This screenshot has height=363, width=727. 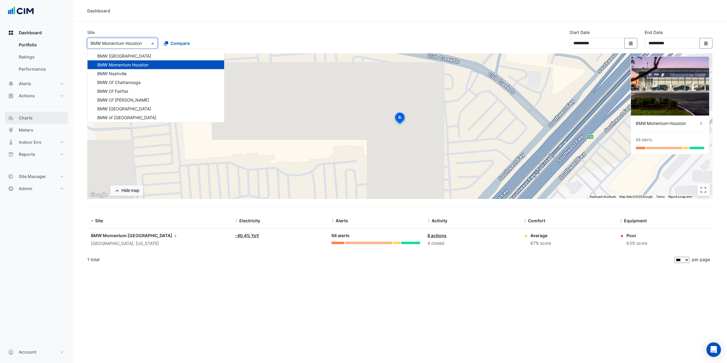 What do you see at coordinates (250, 220) in the screenshot?
I see `span: Electricity` at bounding box center [250, 220].